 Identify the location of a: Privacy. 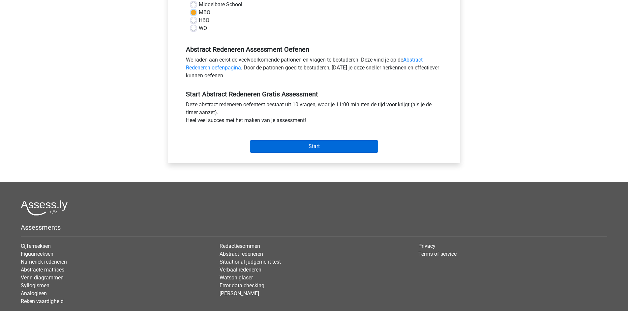
(427, 246).